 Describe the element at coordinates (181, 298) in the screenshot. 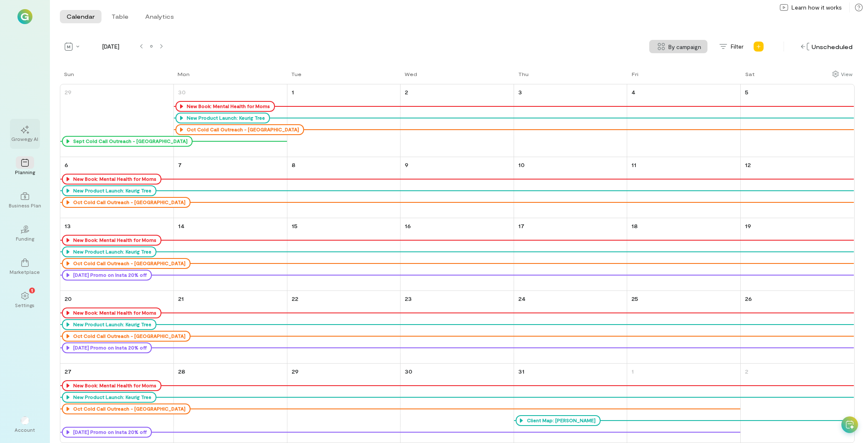

I see `a: October 21, 2024` at that location.